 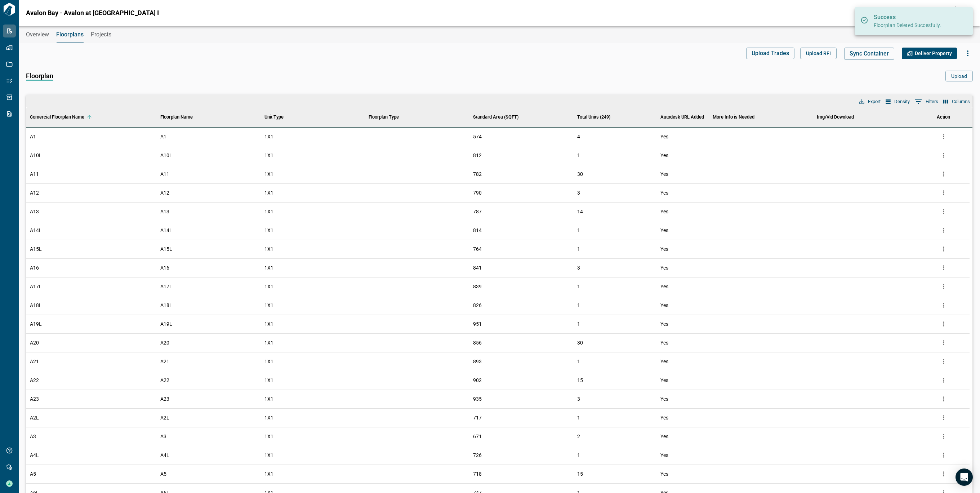 I want to click on span: 893, so click(x=477, y=362).